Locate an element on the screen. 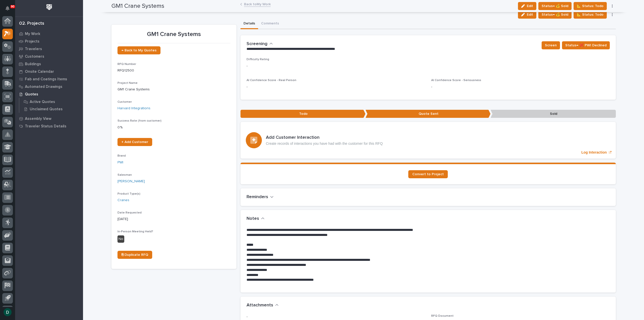  a: My Work is located at coordinates (49, 34).